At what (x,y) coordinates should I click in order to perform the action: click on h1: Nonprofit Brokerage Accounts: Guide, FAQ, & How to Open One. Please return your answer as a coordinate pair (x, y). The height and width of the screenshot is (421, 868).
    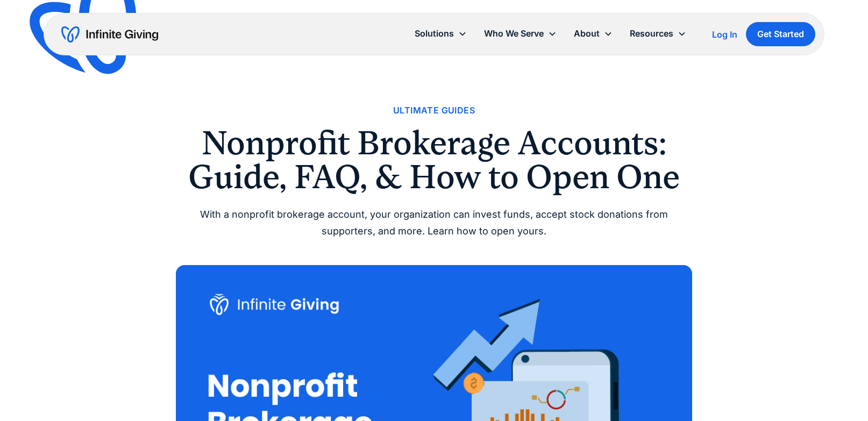
    Looking at the image, I should click on (434, 159).